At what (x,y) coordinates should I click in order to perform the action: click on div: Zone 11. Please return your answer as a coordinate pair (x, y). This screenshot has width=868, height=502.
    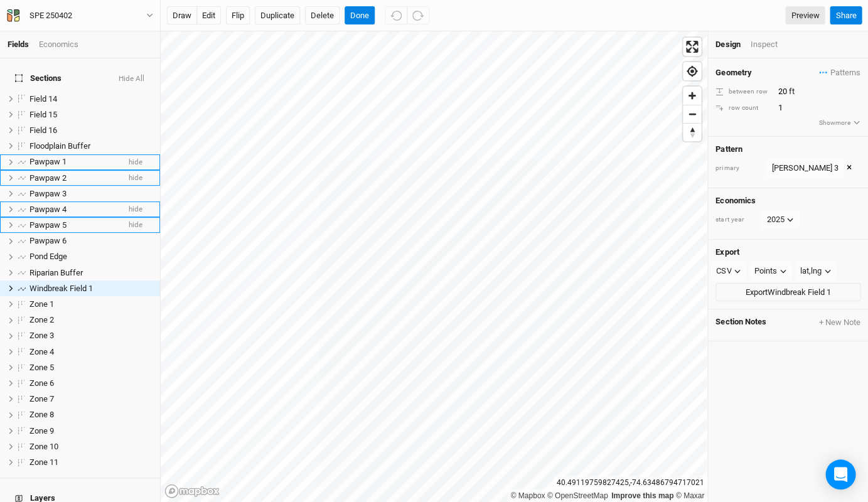
    Looking at the image, I should click on (91, 463).